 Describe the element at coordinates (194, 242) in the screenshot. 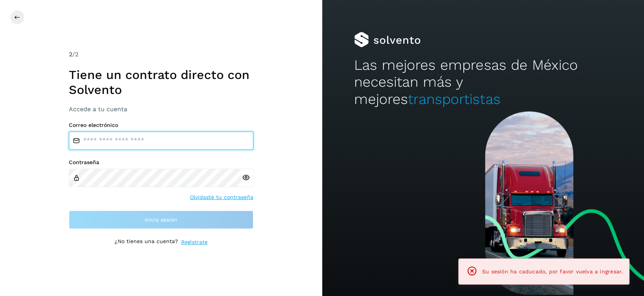

I see `a: Regístrate` at that location.